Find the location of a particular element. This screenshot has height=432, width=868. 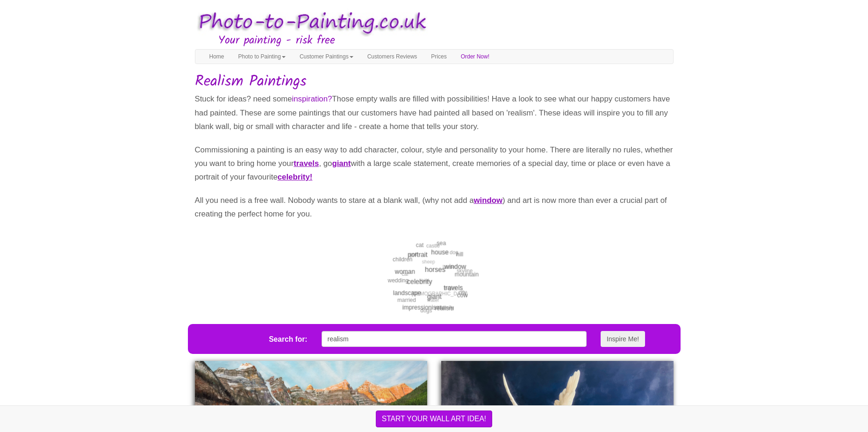

a: Prices is located at coordinates (438, 57).